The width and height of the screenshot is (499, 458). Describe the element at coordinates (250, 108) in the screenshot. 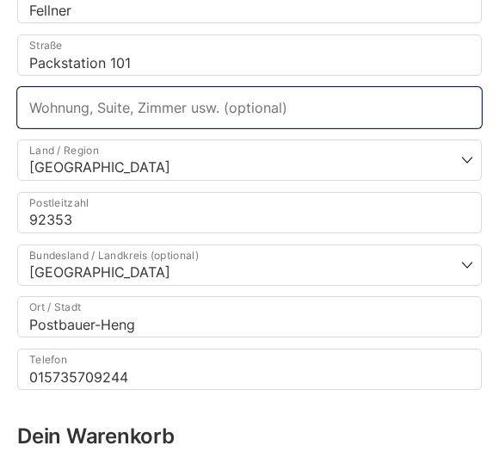

I see `input: Wohnung, Suite, Zimmer usw. (optional)` at that location.